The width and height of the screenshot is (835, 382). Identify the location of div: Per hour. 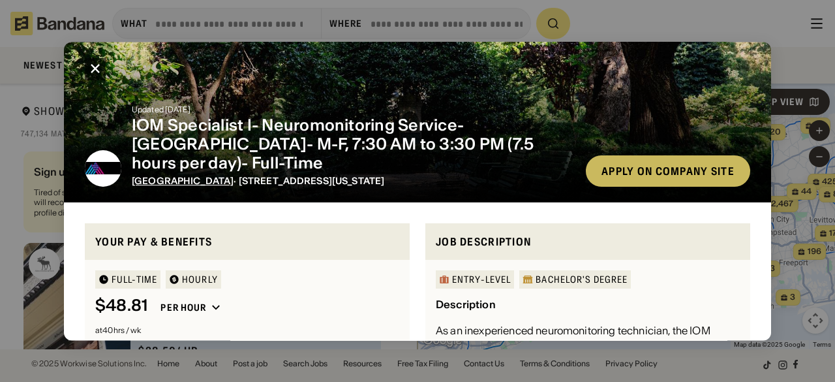
(183, 307).